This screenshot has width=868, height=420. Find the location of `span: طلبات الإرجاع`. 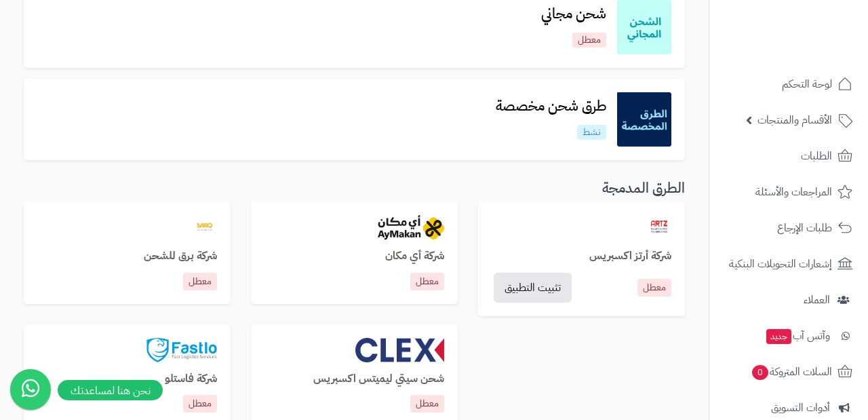

span: طلبات الإرجاع is located at coordinates (805, 228).